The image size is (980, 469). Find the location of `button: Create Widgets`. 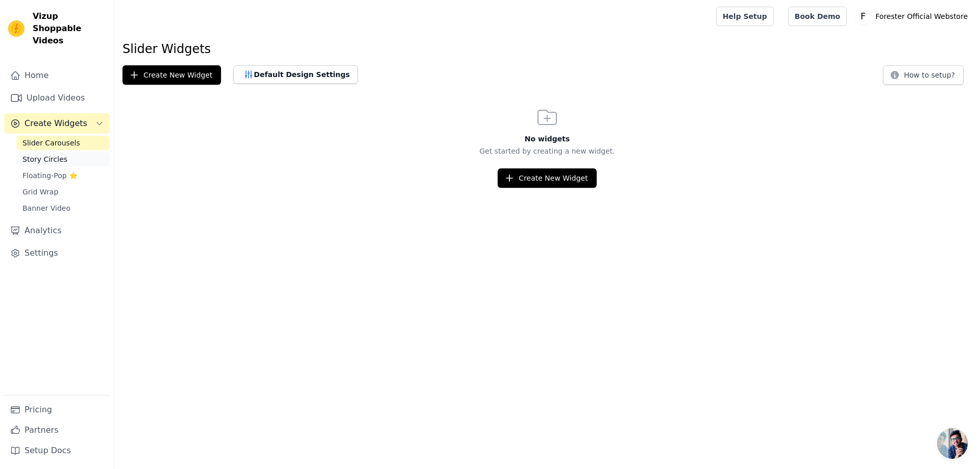

button: Create Widgets is located at coordinates (56, 124).